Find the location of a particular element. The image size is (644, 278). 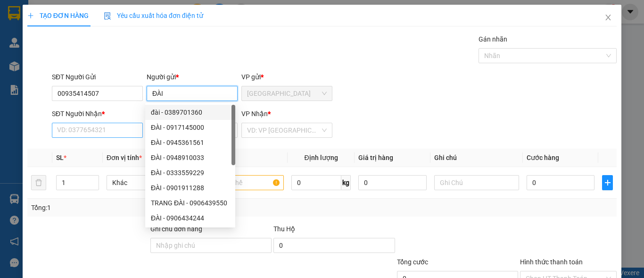

div: DIỆP is located at coordinates (143, 25).